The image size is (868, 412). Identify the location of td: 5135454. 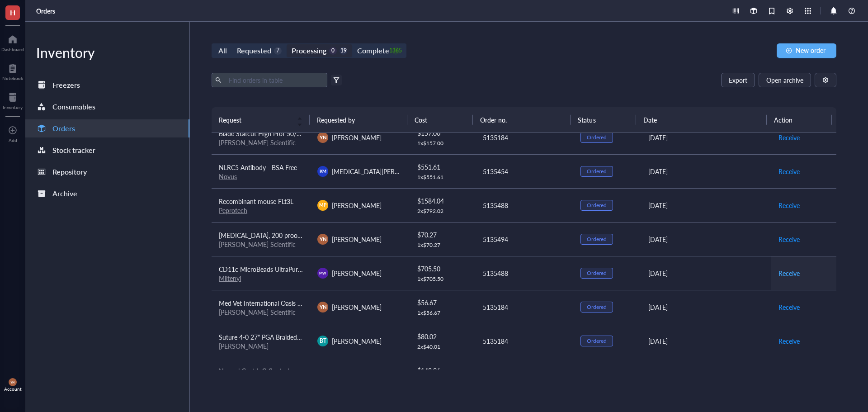
(524, 171).